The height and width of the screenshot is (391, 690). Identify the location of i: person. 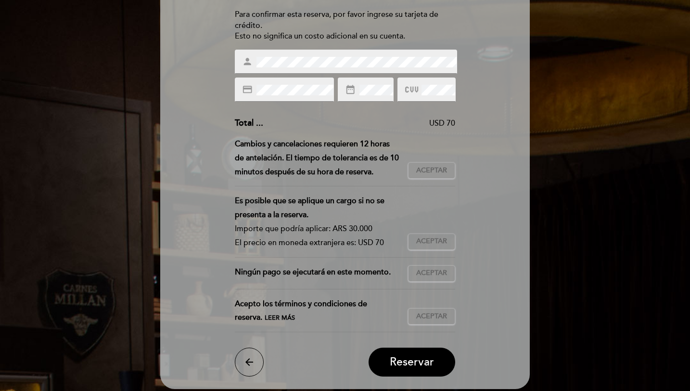
(247, 62).